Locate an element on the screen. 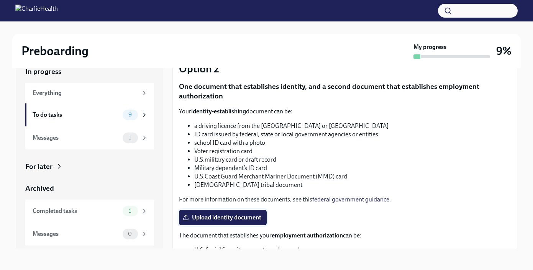 The width and height of the screenshot is (533, 270). strong: identity-establishing is located at coordinates (218, 111).